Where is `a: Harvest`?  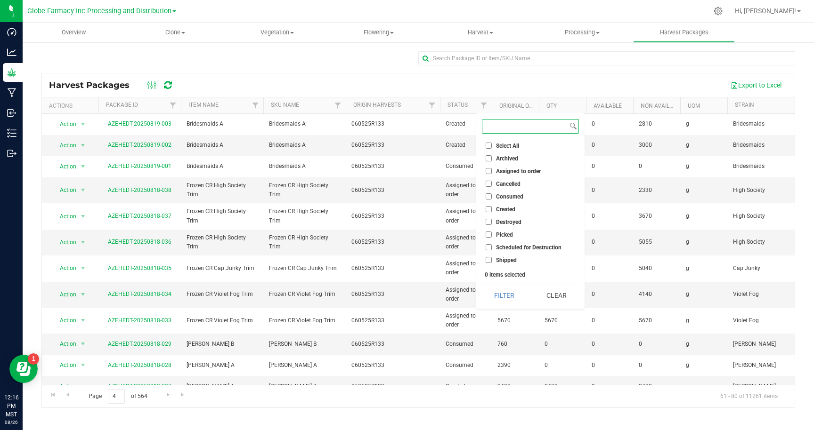 a: Harvest is located at coordinates (480, 32).